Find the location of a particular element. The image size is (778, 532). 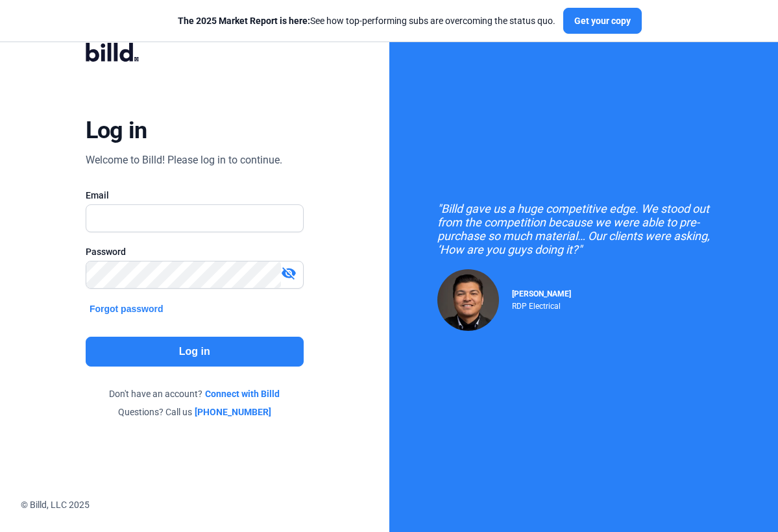

div: Password is located at coordinates (195, 252).